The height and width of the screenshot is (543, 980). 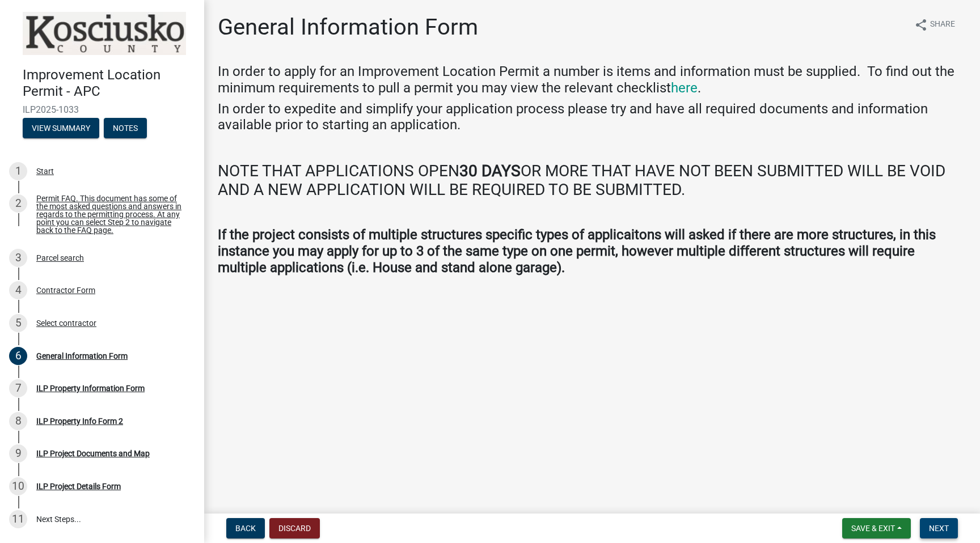 I want to click on div: ILP Property Information Form, so click(x=90, y=389).